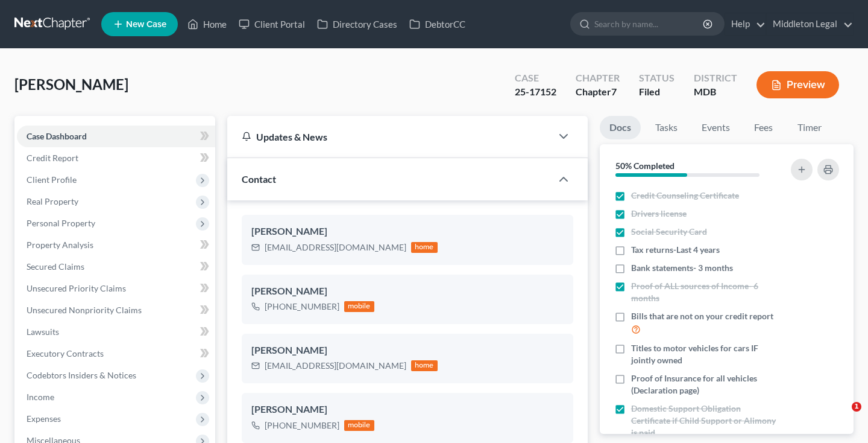  What do you see at coordinates (667, 127) in the screenshot?
I see `a: Tasks` at bounding box center [667, 127].